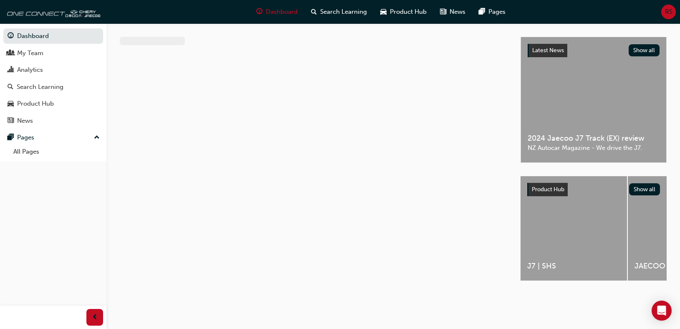 The image size is (680, 329). What do you see at coordinates (277, 12) in the screenshot?
I see `a: guage-iconDashboard` at bounding box center [277, 12].